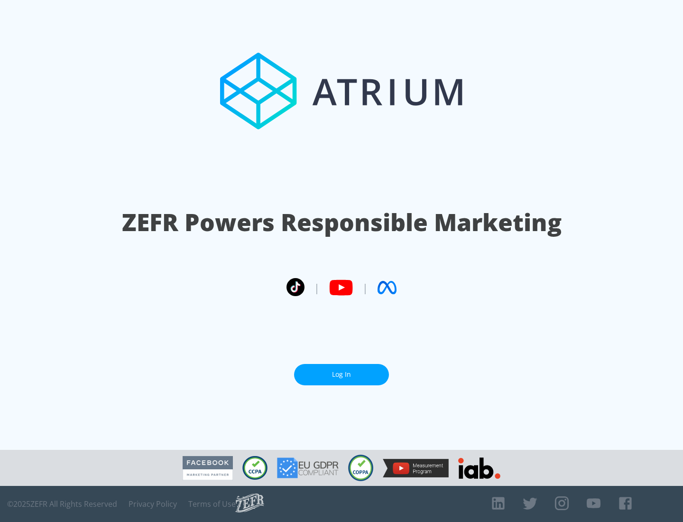 The image size is (683, 522). I want to click on img: Facebook Marketing Partner, so click(208, 468).